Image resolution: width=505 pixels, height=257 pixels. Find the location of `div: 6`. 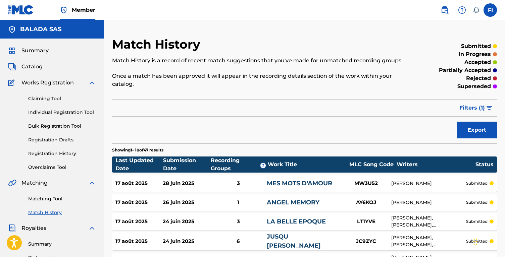

div: 6 is located at coordinates (238, 241).